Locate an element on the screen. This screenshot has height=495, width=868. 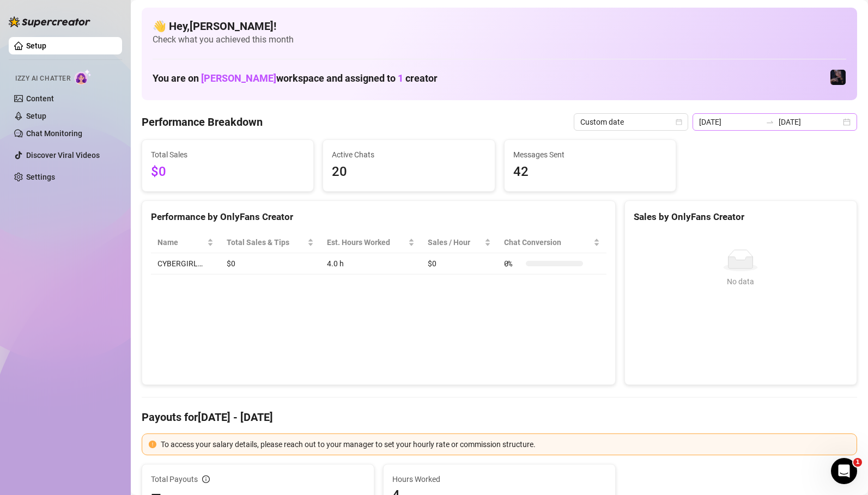
span: Custom date is located at coordinates (631, 122).